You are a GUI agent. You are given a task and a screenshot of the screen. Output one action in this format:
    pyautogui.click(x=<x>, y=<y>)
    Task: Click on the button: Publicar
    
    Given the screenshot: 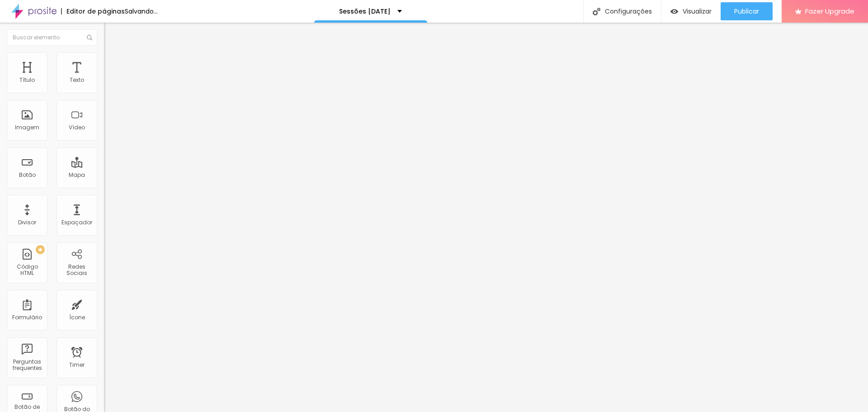 What is the action you would take?
    pyautogui.click(x=746, y=12)
    